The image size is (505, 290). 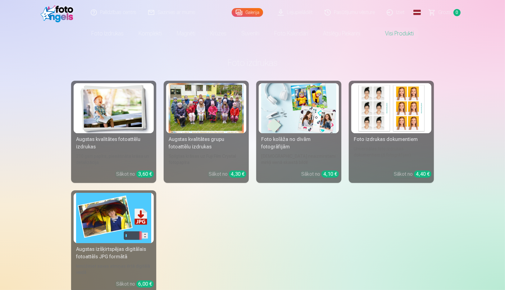 I want to click on div: Spilgtas krāsas uz Fuji Film Crystal fotopapīra, so click(x=206, y=159).